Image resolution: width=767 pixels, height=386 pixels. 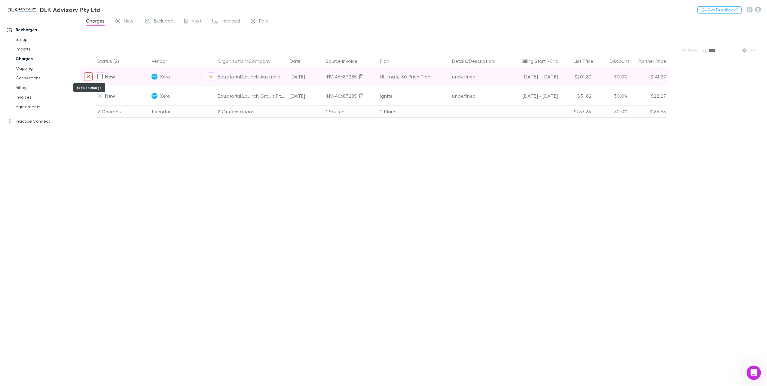 I want to click on button: Collapse window, so click(x=186, y=8).